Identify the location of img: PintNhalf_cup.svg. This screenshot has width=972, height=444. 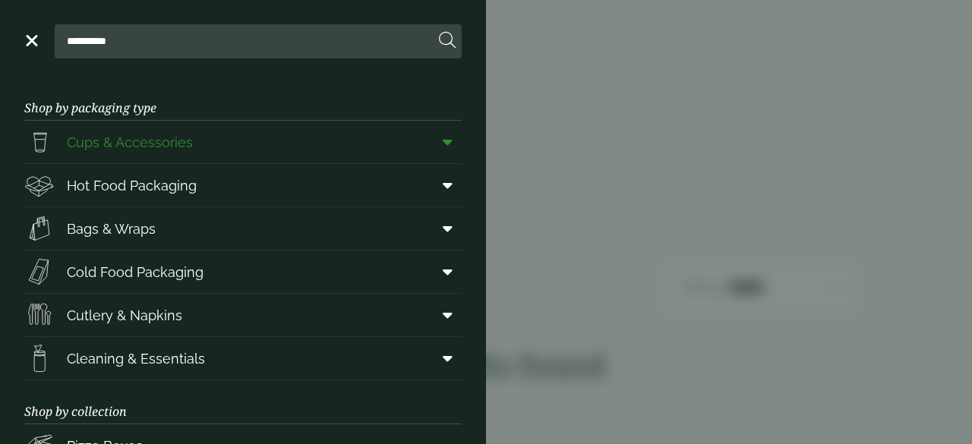
(39, 142).